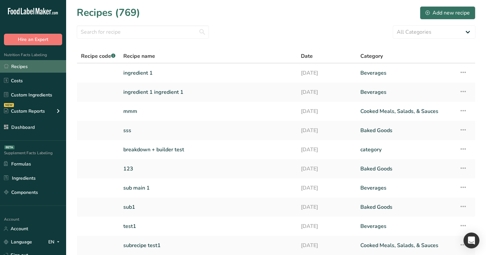 This screenshot has width=486, height=255. I want to click on a: sss, so click(208, 131).